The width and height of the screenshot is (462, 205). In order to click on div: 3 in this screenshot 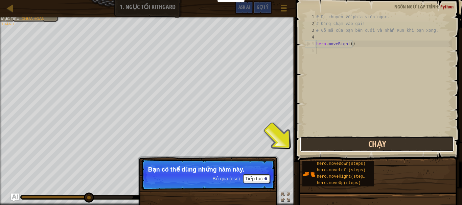, I will do `click(310, 30)`.